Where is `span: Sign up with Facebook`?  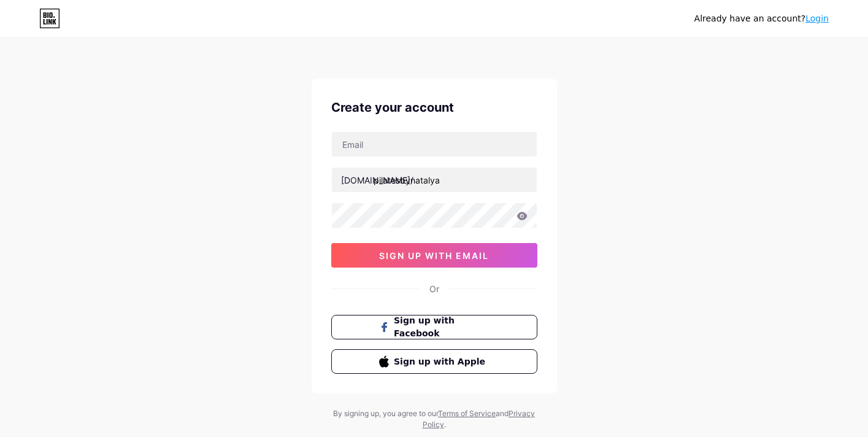
span: Sign up with Facebook is located at coordinates (441, 328).